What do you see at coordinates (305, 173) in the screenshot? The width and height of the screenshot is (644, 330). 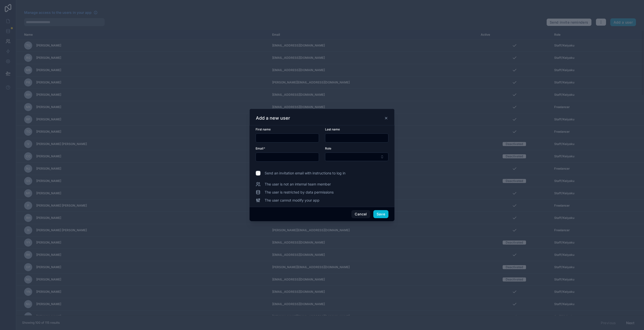 I see `span: Send an invitation email with instructions to log in` at bounding box center [305, 173].